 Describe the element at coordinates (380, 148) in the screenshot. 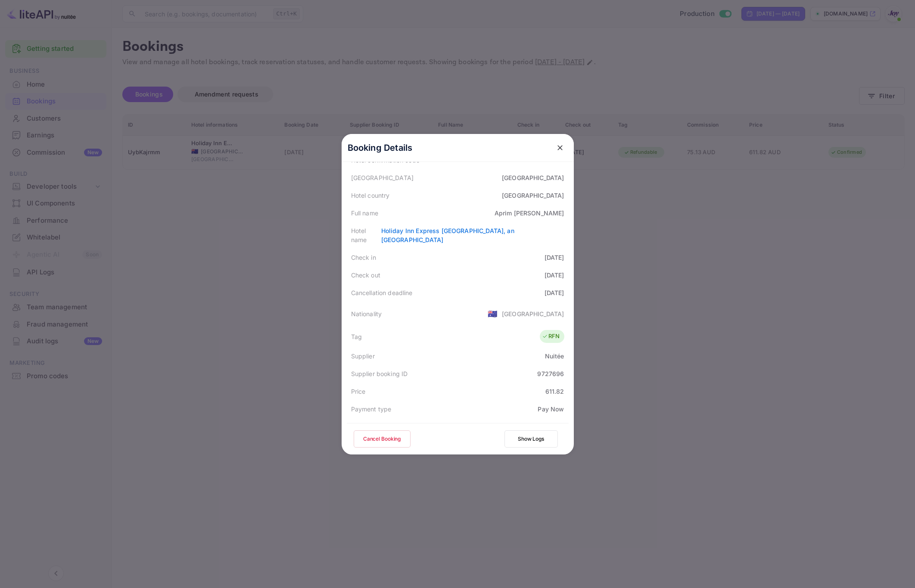

I see `p: Booking Details` at that location.